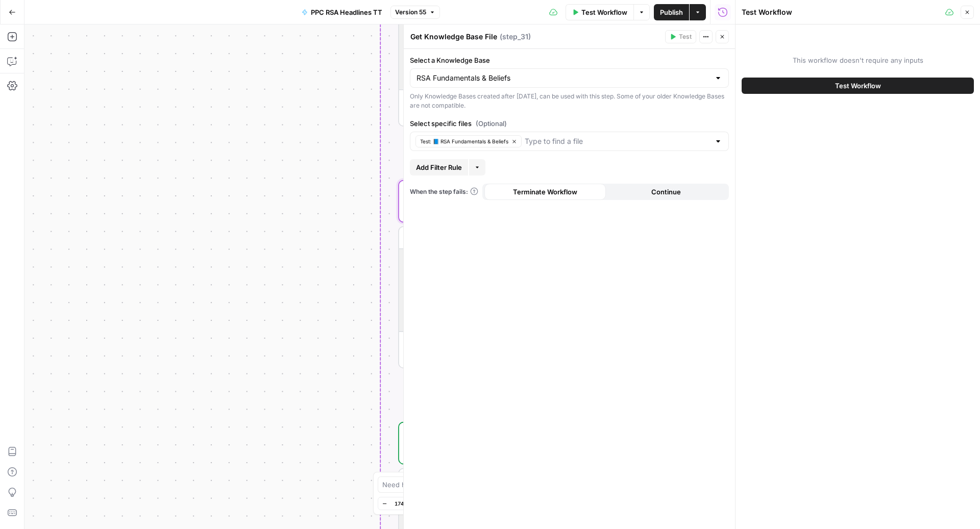 Image resolution: width=980 pixels, height=529 pixels. I want to click on span: Version 55, so click(410, 12).